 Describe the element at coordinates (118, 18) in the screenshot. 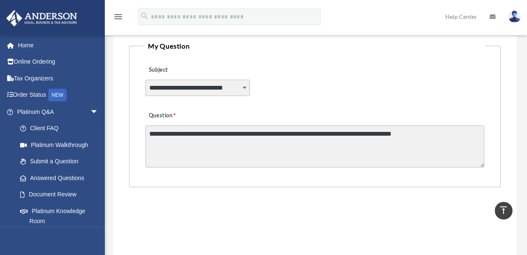

I see `a: menu` at that location.